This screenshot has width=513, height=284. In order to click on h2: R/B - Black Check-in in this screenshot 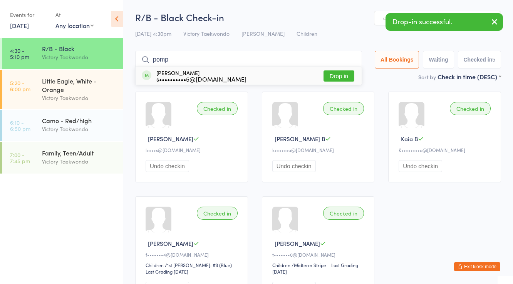, I will do `click(318, 17)`.